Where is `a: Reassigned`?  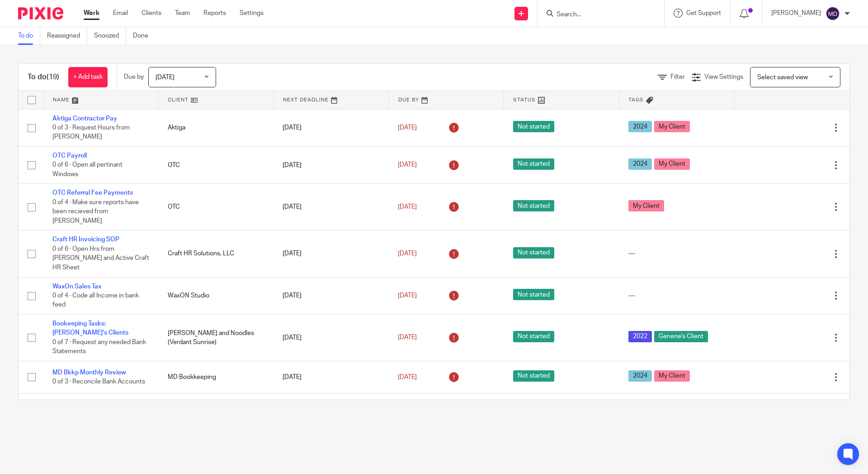 a: Reassigned is located at coordinates (67, 36).